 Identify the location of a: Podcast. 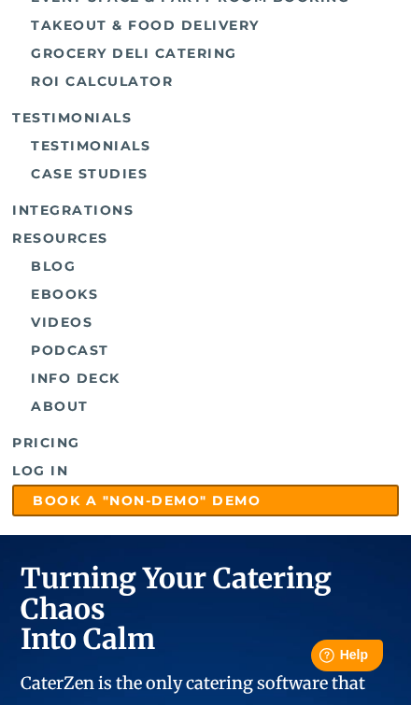
(205, 350).